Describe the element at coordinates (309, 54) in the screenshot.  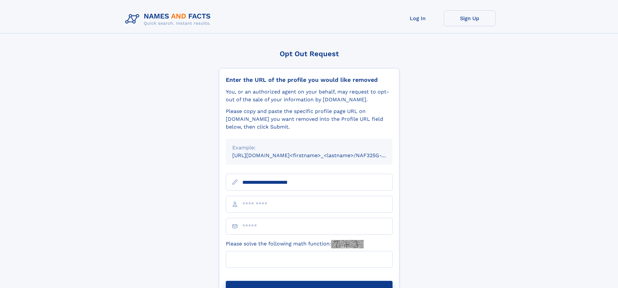
I see `div: Opt Out Request` at that location.